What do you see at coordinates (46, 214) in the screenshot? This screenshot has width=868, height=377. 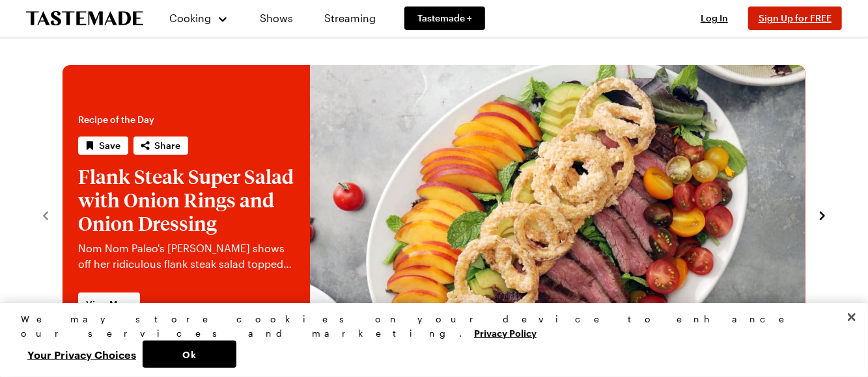 I see `button: navigate to previous item` at bounding box center [46, 214].